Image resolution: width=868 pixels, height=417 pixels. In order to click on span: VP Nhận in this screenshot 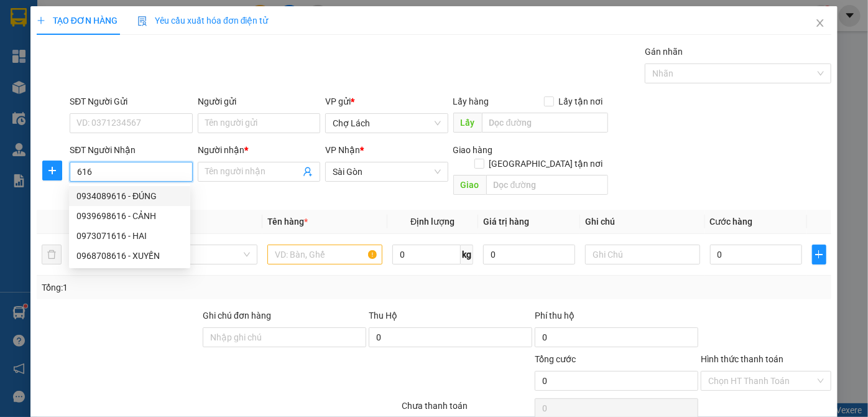, I will do `click(342, 150)`.